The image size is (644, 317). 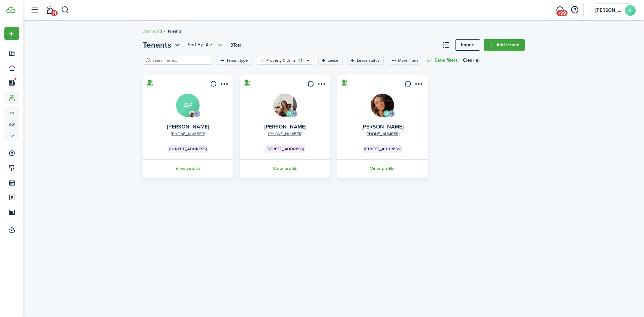 What do you see at coordinates (11, 10) in the screenshot?
I see `img: TenantCloud` at bounding box center [11, 10].